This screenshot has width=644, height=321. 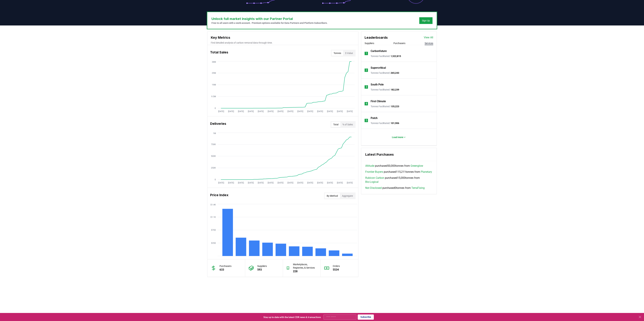 I want to click on tspan: $700, so click(x=214, y=230).